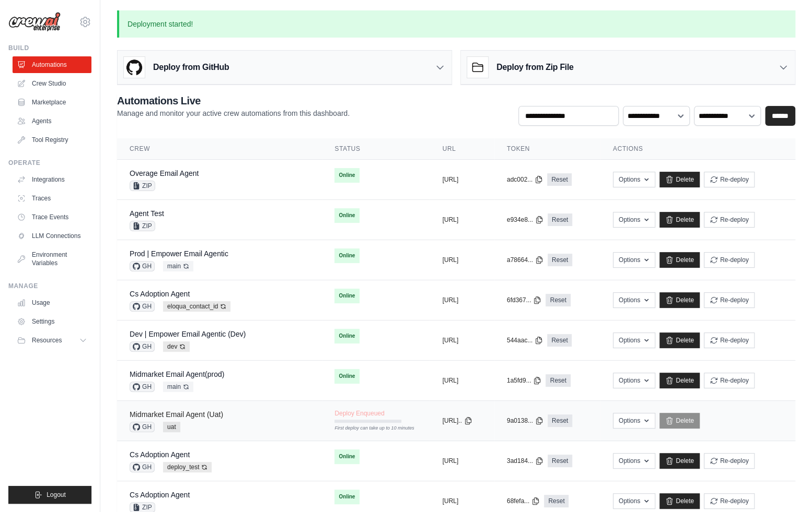  I want to click on button: 544aac..., so click(525, 340).